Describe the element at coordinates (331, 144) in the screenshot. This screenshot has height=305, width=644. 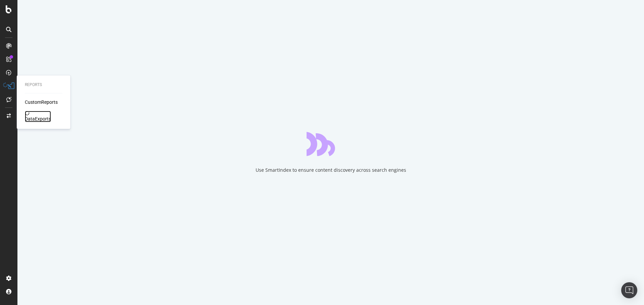
I see `div: animation` at that location.